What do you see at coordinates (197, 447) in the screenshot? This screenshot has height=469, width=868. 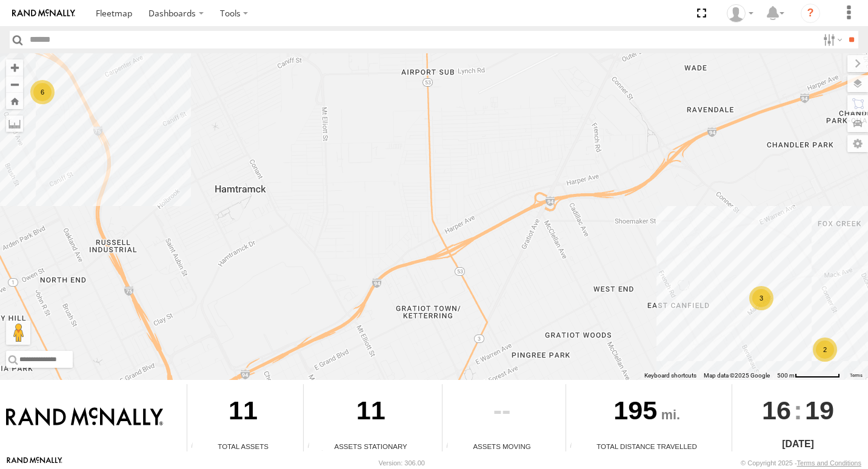 I see `div: Total number of Enabled Assets` at bounding box center [197, 447].